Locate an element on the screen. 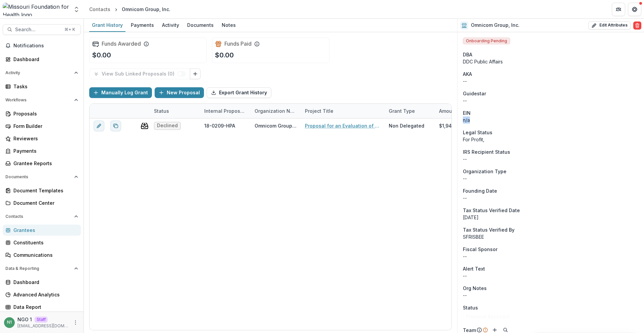 Image resolution: width=644 pixels, height=333 pixels. div: Payments is located at coordinates (44, 151).